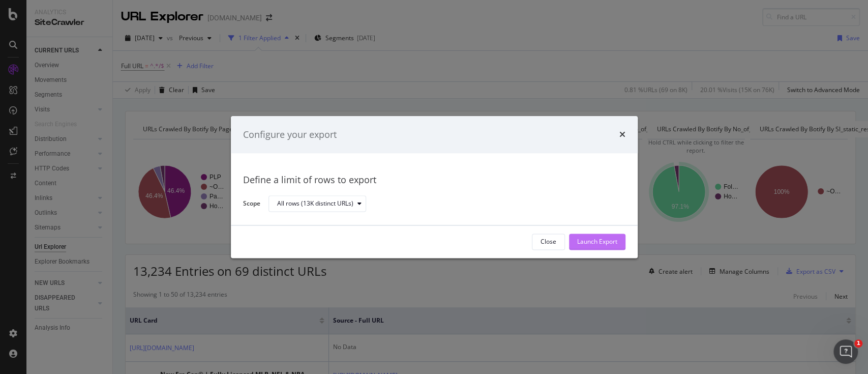 The height and width of the screenshot is (374, 868). What do you see at coordinates (597, 242) in the screenshot?
I see `div: Launch Export` at bounding box center [597, 242].